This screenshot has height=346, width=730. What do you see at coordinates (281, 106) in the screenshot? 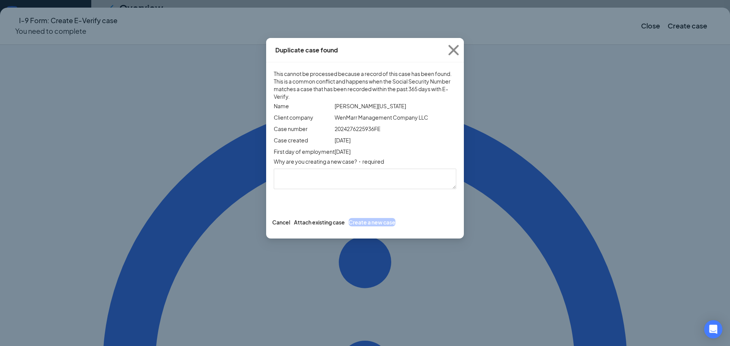
I see `span: Name` at bounding box center [281, 106].